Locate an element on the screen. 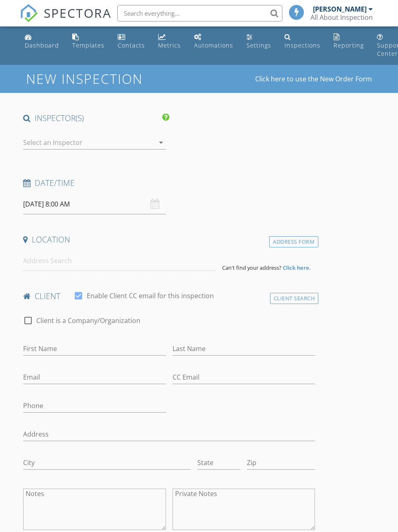 This screenshot has height=532, width=398. h4: Date/Time is located at coordinates (169, 183).